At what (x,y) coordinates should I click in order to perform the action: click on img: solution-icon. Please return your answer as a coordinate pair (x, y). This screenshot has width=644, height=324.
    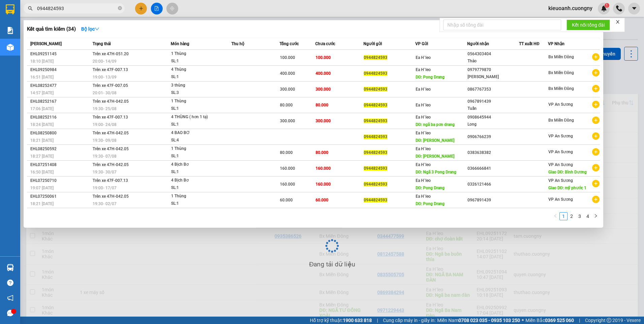
    Looking at the image, I should click on (10, 30).